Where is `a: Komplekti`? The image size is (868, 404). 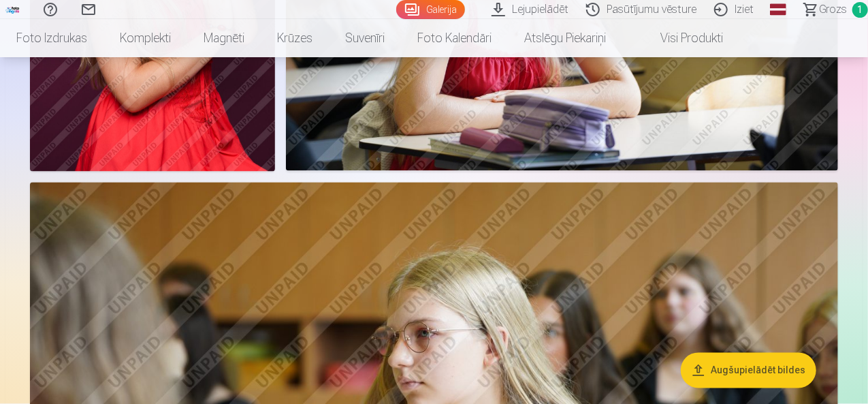
a: Komplekti is located at coordinates (145, 38).